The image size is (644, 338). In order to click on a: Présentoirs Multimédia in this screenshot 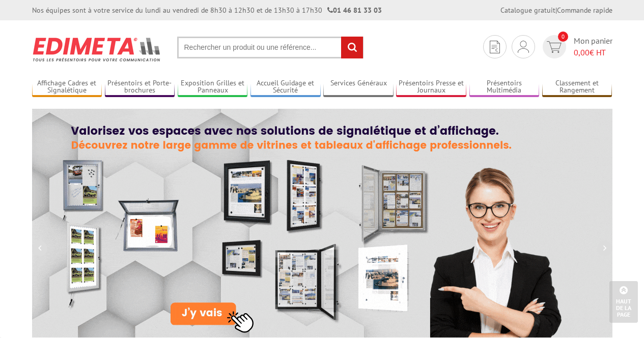, I will do `click(505, 87)`.